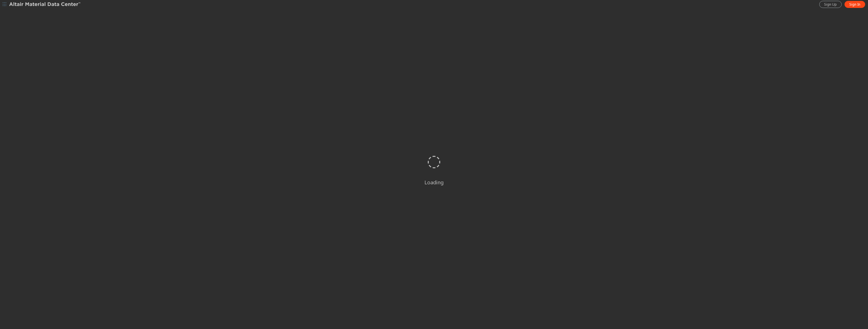  Describe the element at coordinates (45, 4) in the screenshot. I see `img: Altair Material Data Center` at that location.